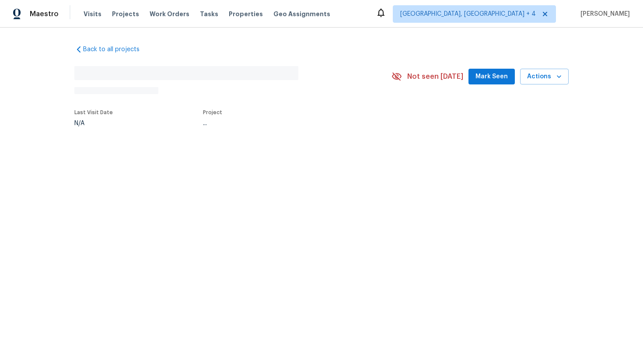  Describe the element at coordinates (213, 112) in the screenshot. I see `span: Project` at that location.